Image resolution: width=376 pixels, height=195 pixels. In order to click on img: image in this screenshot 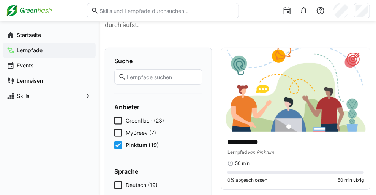, I will do `click(296, 90)`.